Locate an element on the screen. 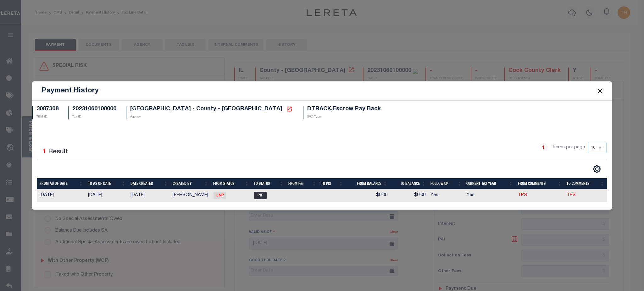  th: Created By: activate to sort column ascending is located at coordinates (190, 184).